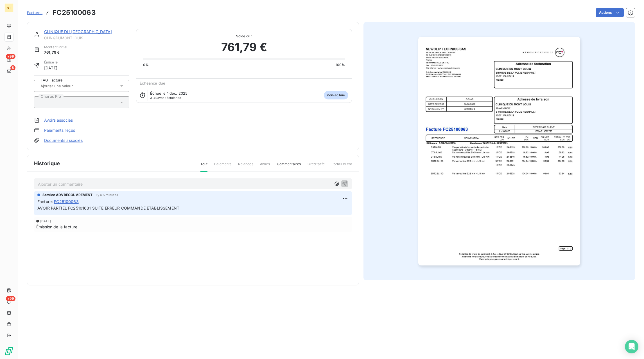 This screenshot has width=644, height=359. What do you see at coordinates (265, 166) in the screenshot?
I see `span: Avoirs` at bounding box center [265, 166].